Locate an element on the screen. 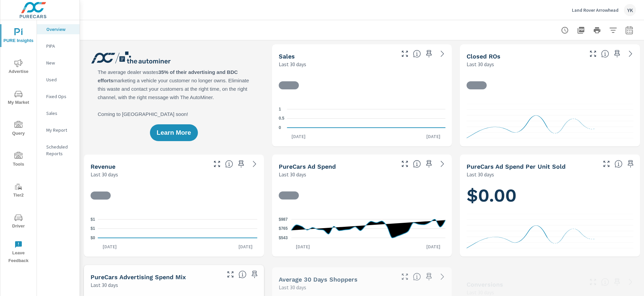 This screenshot has width=644, height=296. span: A rolling 30 day total of daily Shoppers on the dealership website, averaged over the selected da... is located at coordinates (417, 277).